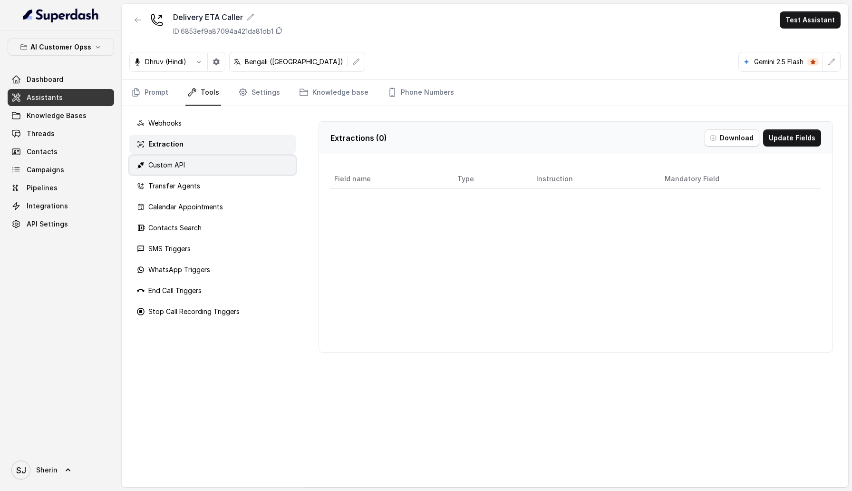 The height and width of the screenshot is (491, 852). What do you see at coordinates (61, 170) in the screenshot?
I see `a: Campaigns` at bounding box center [61, 170].